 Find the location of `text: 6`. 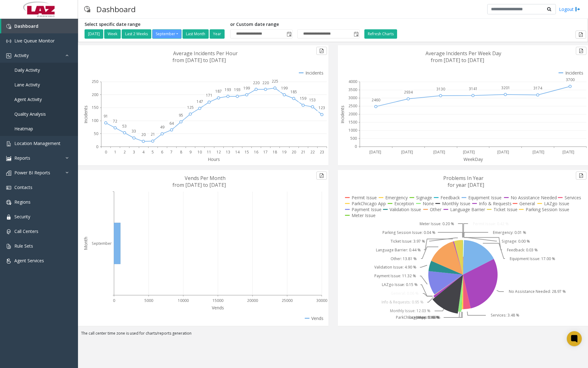

text: 6 is located at coordinates (162, 152).